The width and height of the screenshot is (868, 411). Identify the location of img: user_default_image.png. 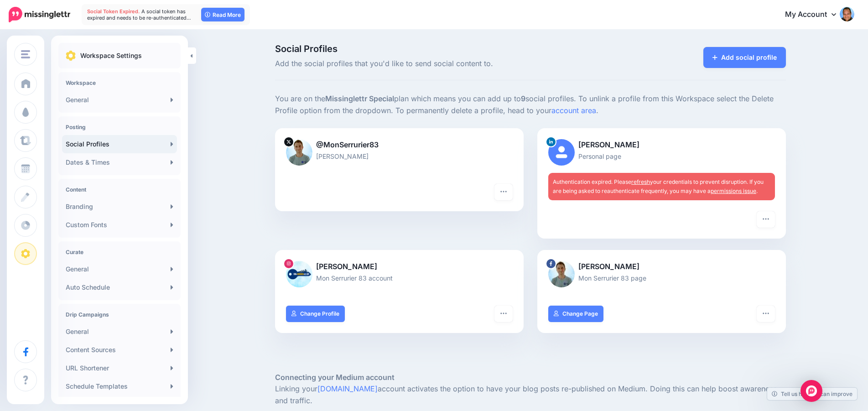
(562, 152).